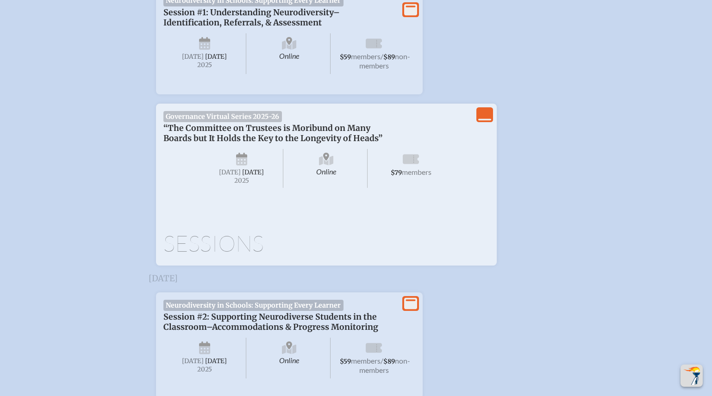 This screenshot has width=712, height=396. What do you see at coordinates (396, 173) in the screenshot?
I see `span: $79` at bounding box center [396, 173].